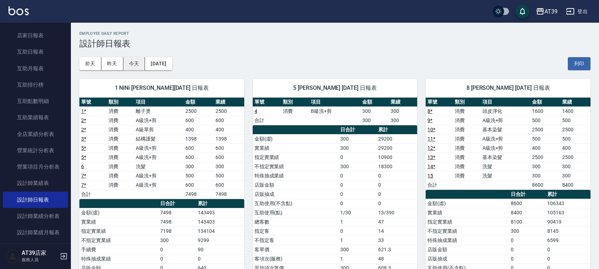 This screenshot has height=269, width=599. Describe the element at coordinates (568, 203) in the screenshot. I see `td: 106343` at that location.